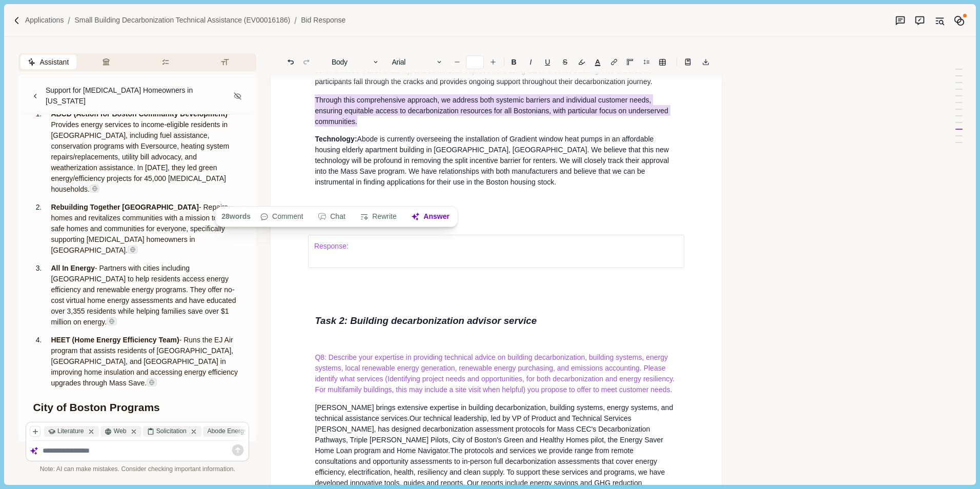 This screenshot has width=980, height=489. What do you see at coordinates (137, 407) in the screenshot?
I see `h1: City of Boston Programs` at bounding box center [137, 407].